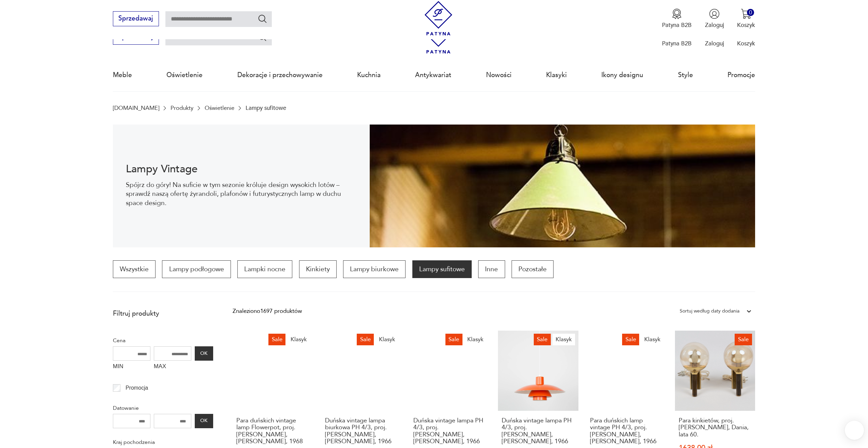 This screenshot has height=448, width=868. I want to click on div: Sortuj według daty dodania, so click(710, 311).